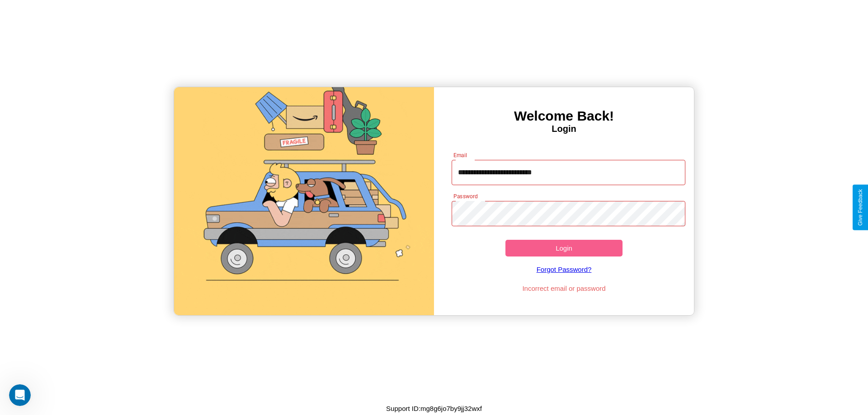 This screenshot has height=415, width=868. I want to click on button: Login, so click(564, 248).